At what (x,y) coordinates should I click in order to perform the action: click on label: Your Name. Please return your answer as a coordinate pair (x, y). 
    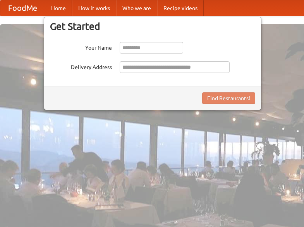
    Looking at the image, I should click on (81, 47).